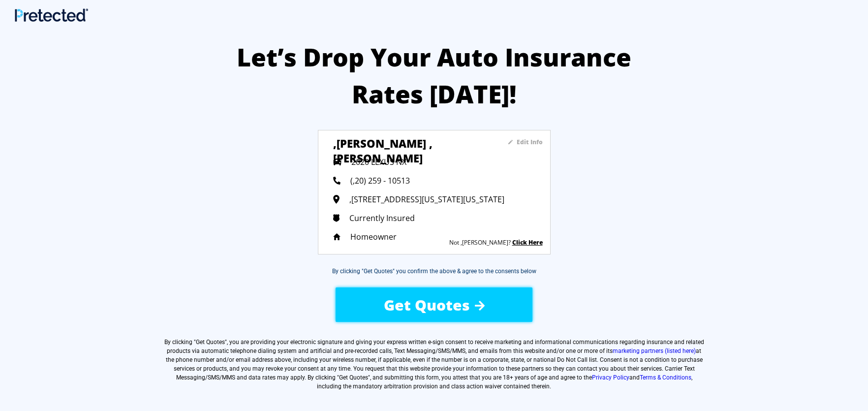 The width and height of the screenshot is (868, 411). I want to click on a: marketing partners (listed here), so click(654, 351).